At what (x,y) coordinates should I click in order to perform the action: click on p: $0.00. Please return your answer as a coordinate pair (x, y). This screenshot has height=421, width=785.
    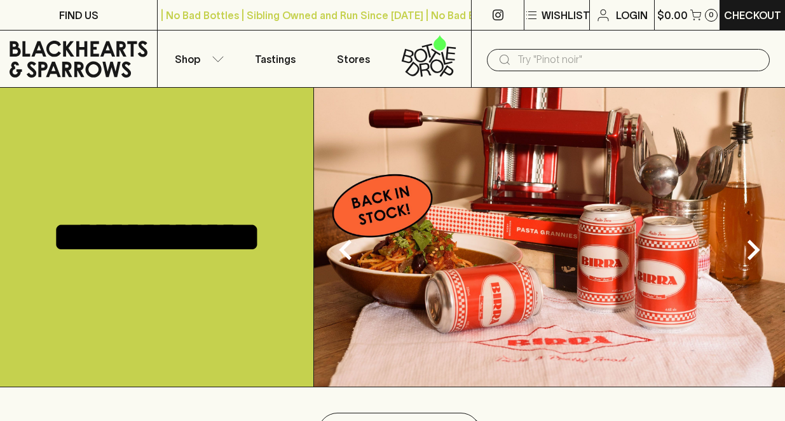
    Looking at the image, I should click on (672, 15).